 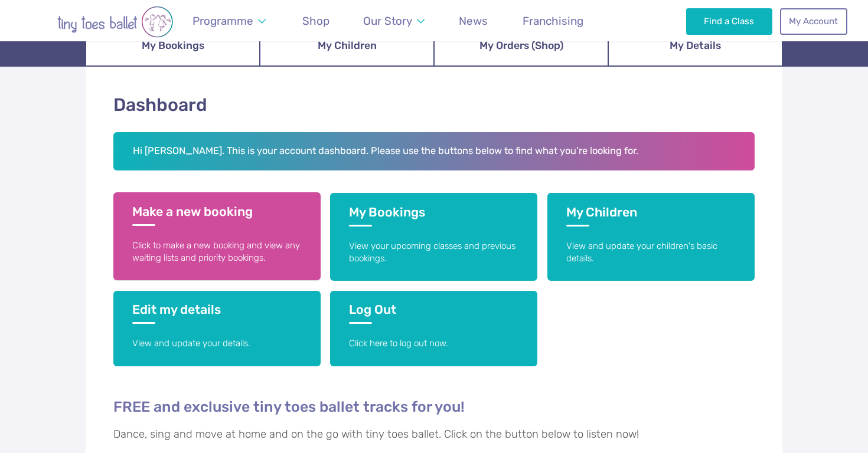 I want to click on a: Shop, so click(x=315, y=21).